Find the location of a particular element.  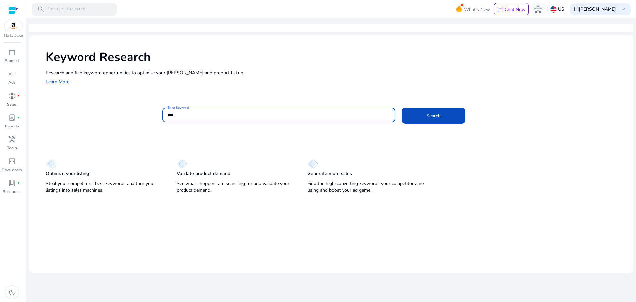

p: Reports is located at coordinates (12, 126).